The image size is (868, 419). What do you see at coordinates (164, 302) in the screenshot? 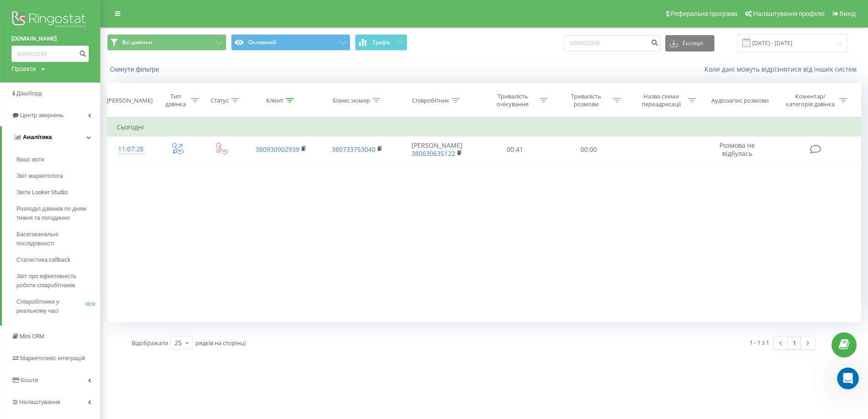
I see `button: Надіслати повідомлення…` at bounding box center [164, 302].